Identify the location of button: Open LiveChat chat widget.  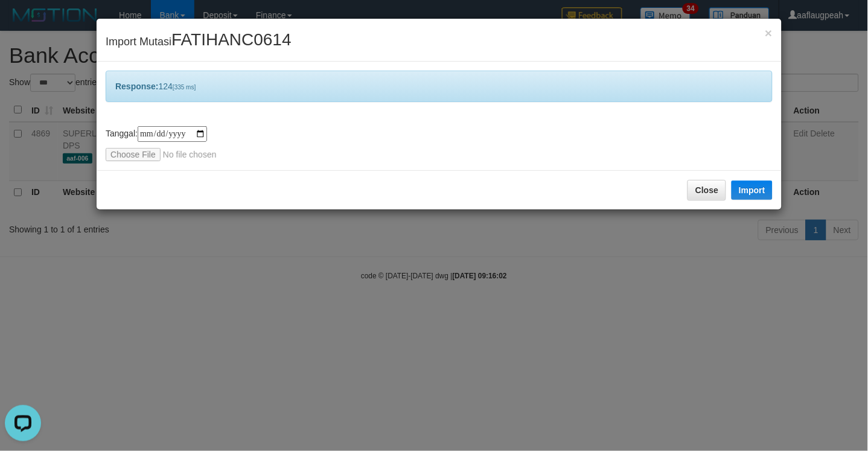
(23, 23).